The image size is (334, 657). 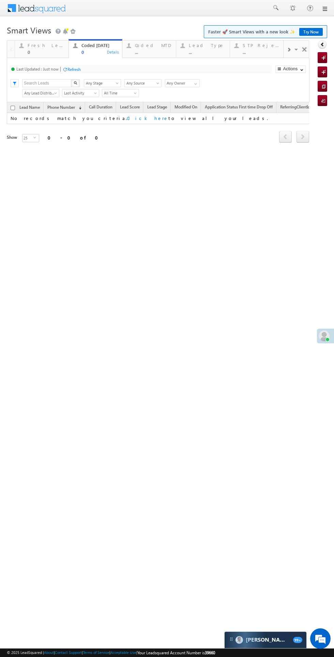 What do you see at coordinates (13, 108) in the screenshot?
I see `input: Check all records` at bounding box center [13, 108].